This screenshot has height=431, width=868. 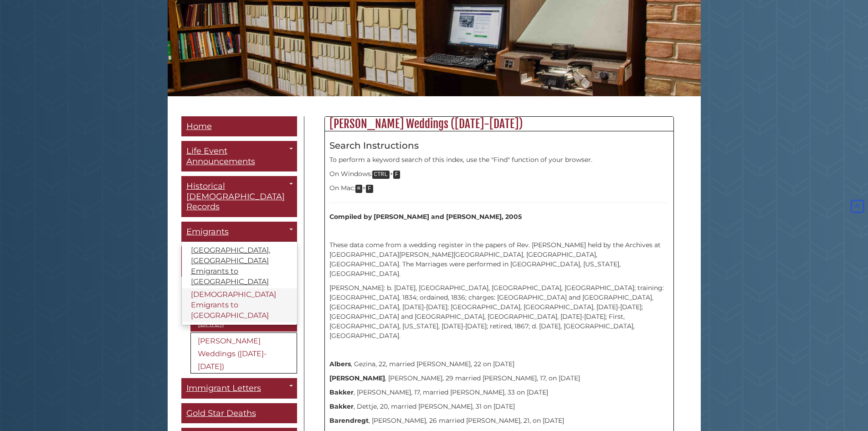 What do you see at coordinates (224, 388) in the screenshot?
I see `span: Immigrant Letters` at bounding box center [224, 388].